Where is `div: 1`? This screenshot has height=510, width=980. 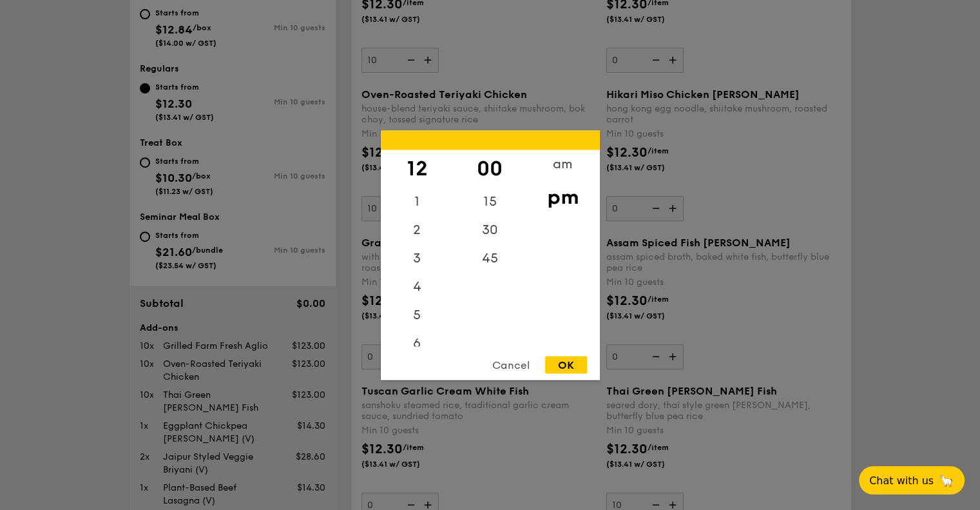 div: 1 is located at coordinates (417, 201).